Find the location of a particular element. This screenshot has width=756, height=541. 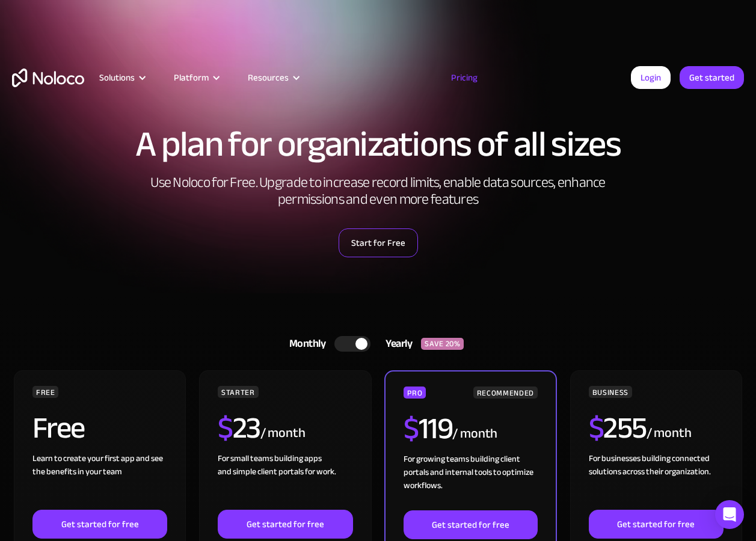

div: BUSINESS is located at coordinates (611, 392).